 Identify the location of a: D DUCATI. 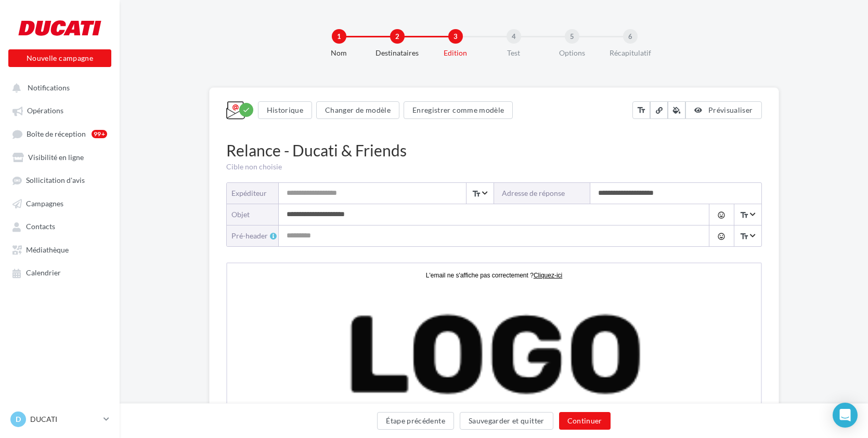
(60, 419).